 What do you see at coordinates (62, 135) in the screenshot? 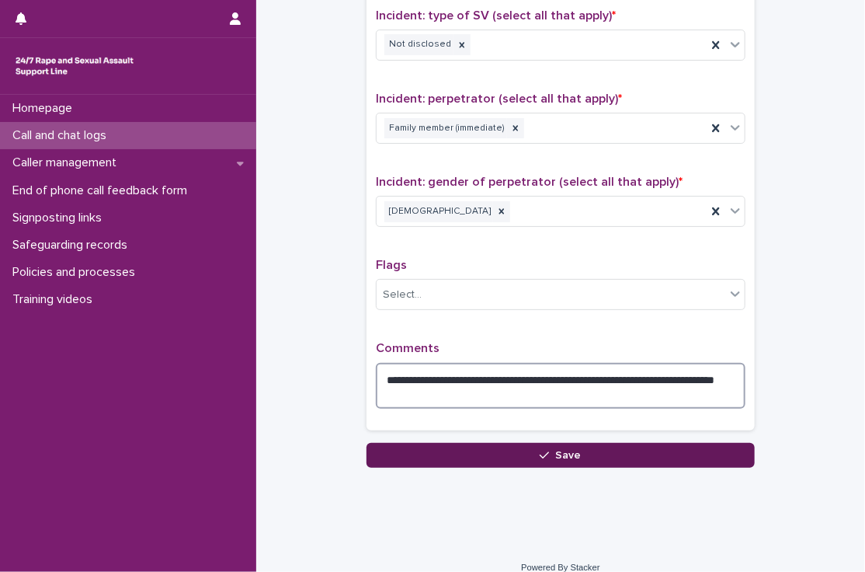
I see `p: Call and chat logs` at bounding box center [62, 135].